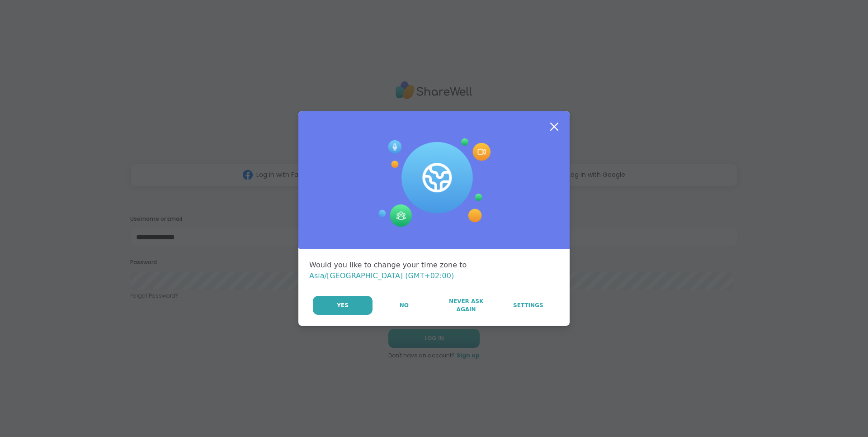 The height and width of the screenshot is (437, 868). I want to click on button: No, so click(403, 305).